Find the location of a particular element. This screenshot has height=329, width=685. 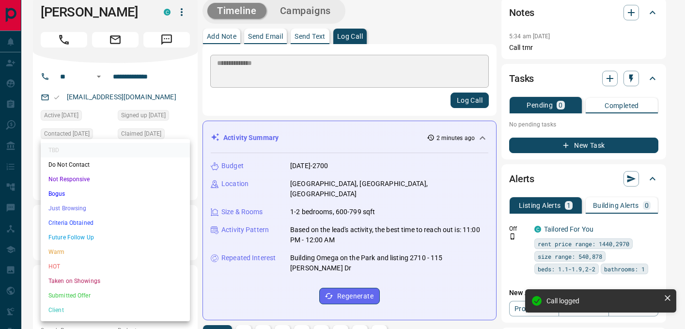

li: Client is located at coordinates (115, 310).